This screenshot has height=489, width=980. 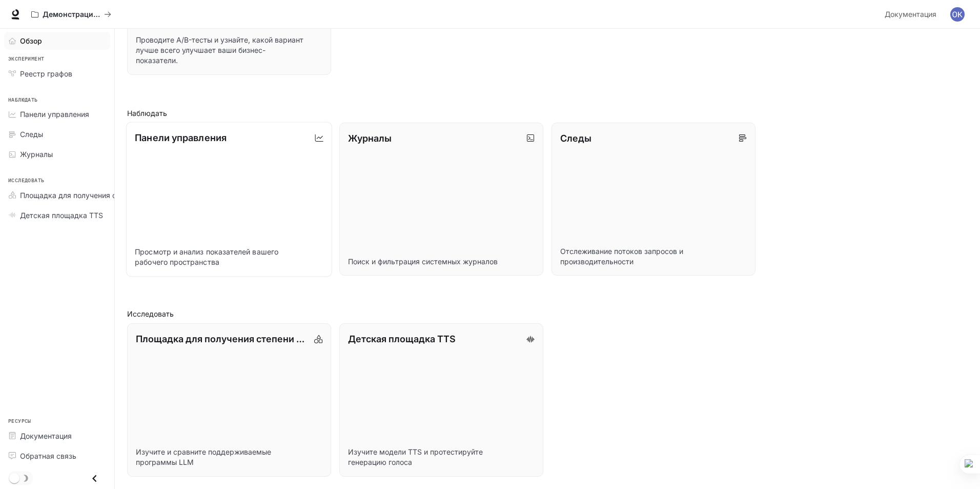 I want to click on button: Закрыть ящик, so click(x=94, y=478).